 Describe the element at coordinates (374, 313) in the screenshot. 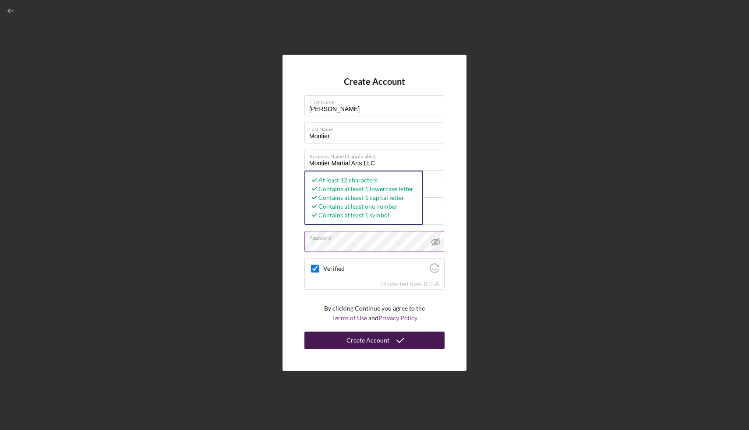

I see `p: By clicking Continue you agree to the and` at that location.